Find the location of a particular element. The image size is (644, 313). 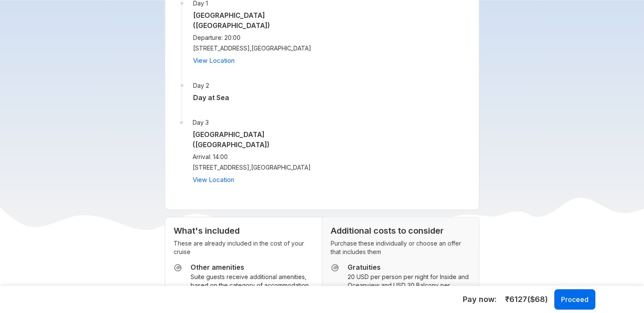

span: Day 3 is located at coordinates (255, 122).